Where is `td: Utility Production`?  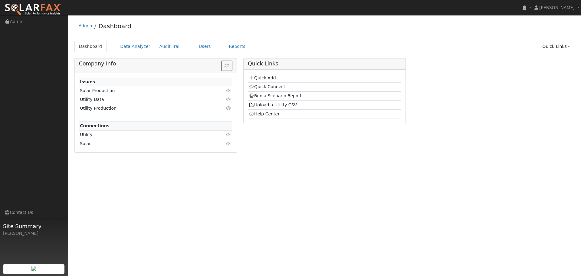 td: Utility Production is located at coordinates (143, 108).